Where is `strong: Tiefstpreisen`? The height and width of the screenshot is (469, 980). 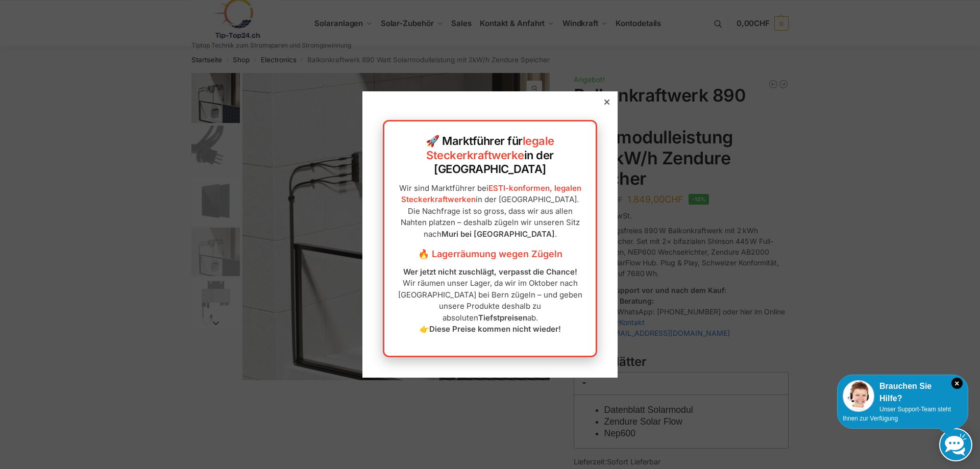 strong: Tiefstpreisen is located at coordinates (503, 317).